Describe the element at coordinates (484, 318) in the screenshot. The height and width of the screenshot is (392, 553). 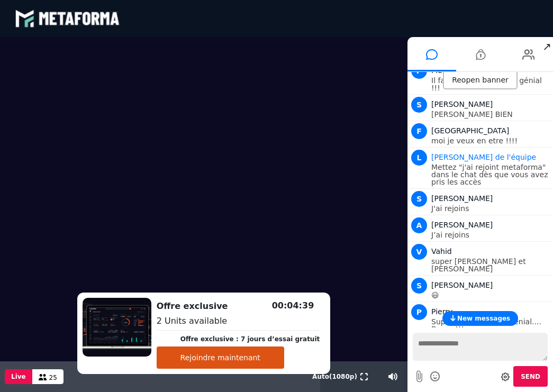
I see `span: New messages` at that location.